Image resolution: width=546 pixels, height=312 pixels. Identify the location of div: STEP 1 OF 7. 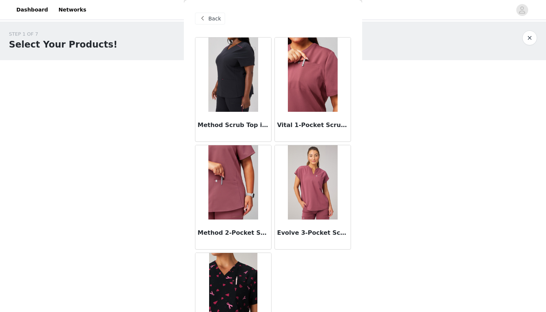
(63, 34).